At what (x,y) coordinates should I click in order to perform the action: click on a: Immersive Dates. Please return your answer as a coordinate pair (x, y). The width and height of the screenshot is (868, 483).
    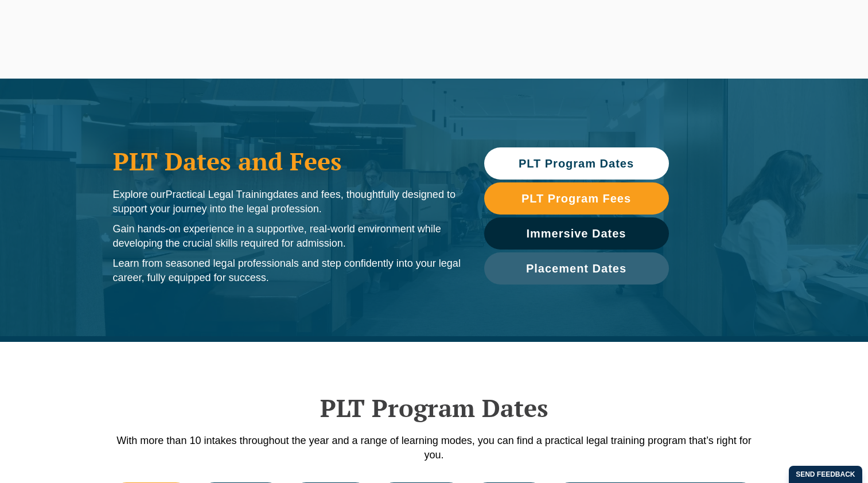
    Looking at the image, I should click on (577, 233).